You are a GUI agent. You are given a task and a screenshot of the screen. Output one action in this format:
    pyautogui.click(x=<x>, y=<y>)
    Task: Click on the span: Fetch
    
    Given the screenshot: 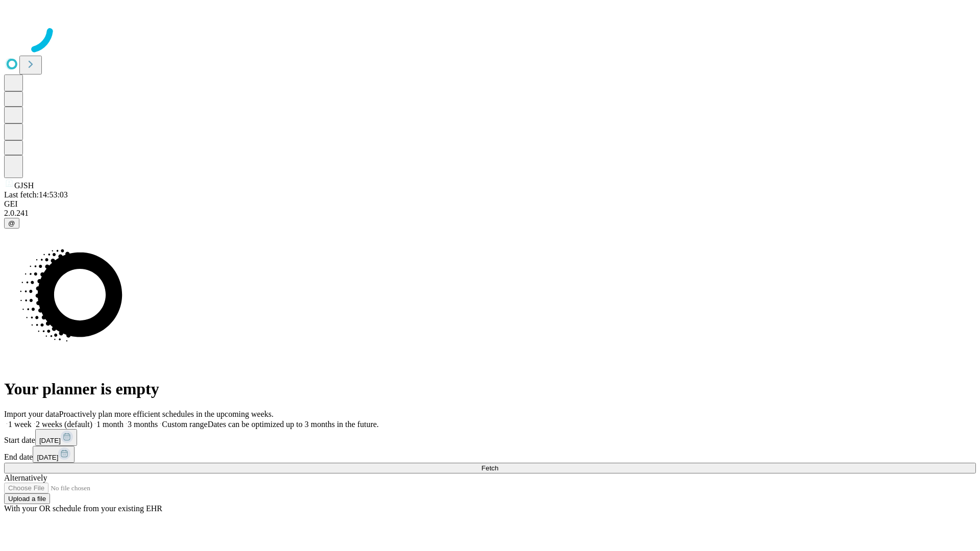 What is the action you would take?
    pyautogui.click(x=490, y=468)
    